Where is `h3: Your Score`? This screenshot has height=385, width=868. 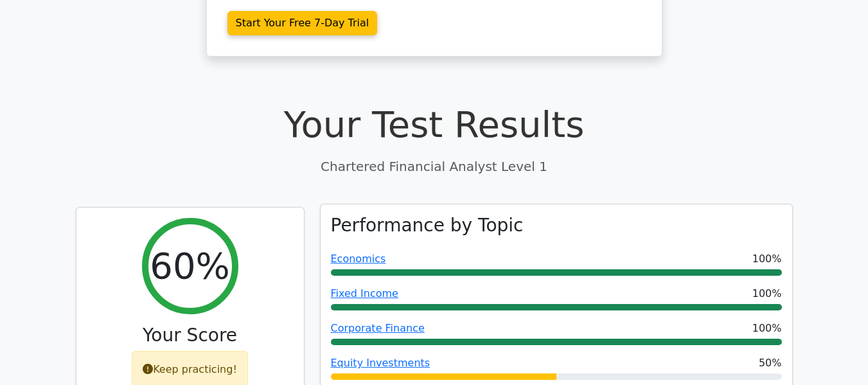
h3: Your Score is located at coordinates (190, 335).